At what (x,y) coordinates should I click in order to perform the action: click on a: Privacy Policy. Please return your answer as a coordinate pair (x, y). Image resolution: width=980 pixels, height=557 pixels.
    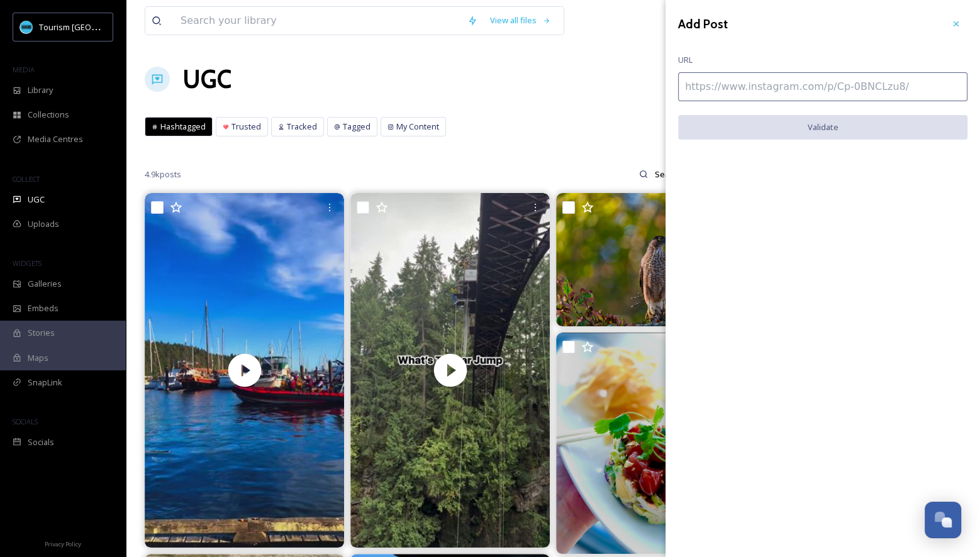
    Looking at the image, I should click on (63, 543).